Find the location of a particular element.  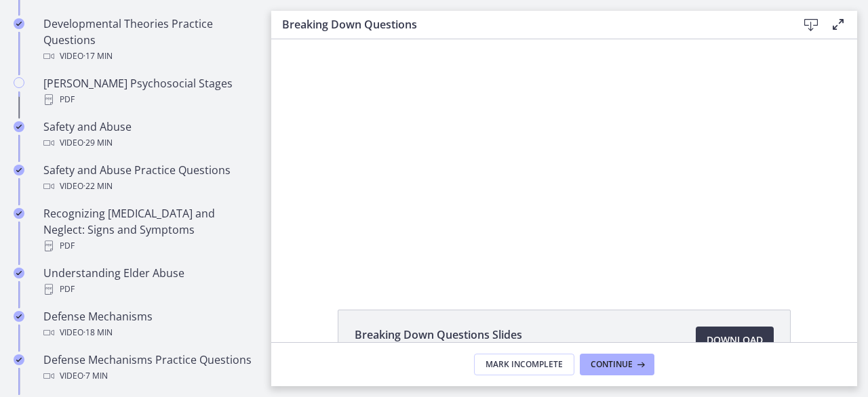

span: · 22 min is located at coordinates (97, 186).